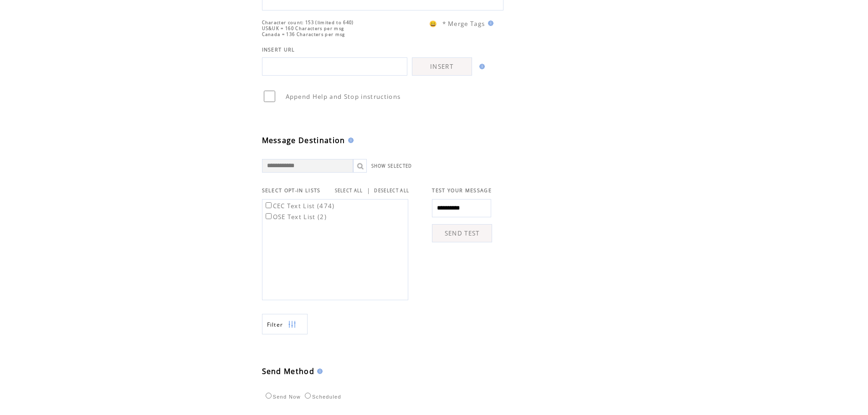 This screenshot has width=868, height=415. Describe the element at coordinates (288, 371) in the screenshot. I see `span: Send Method` at that location.